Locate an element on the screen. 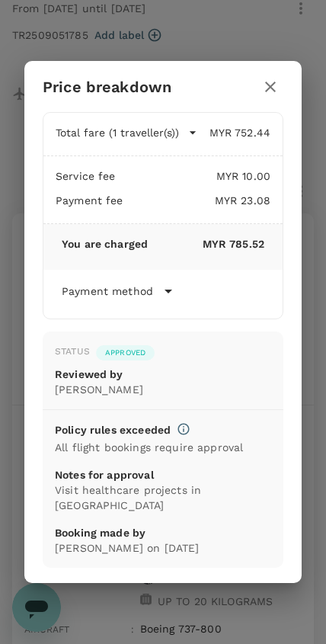 This screenshot has width=326, height=644. div: Status is located at coordinates (72, 352).